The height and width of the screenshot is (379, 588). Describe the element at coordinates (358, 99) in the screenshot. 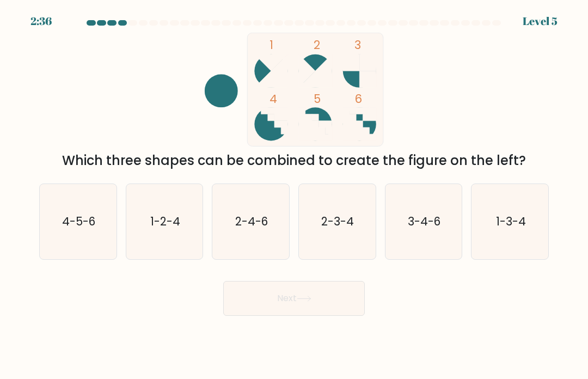

I see `tspan: 6` at that location.